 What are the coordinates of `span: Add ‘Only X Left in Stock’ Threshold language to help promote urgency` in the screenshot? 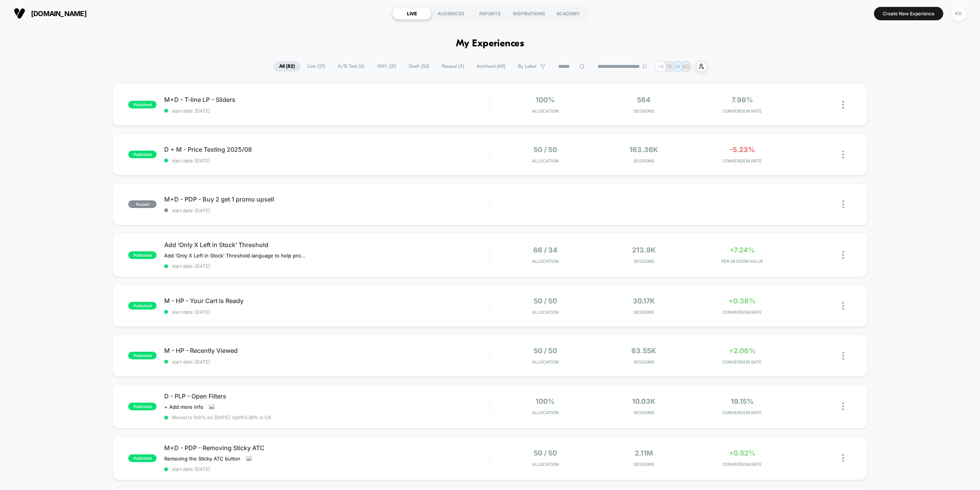 It's located at (235, 256).